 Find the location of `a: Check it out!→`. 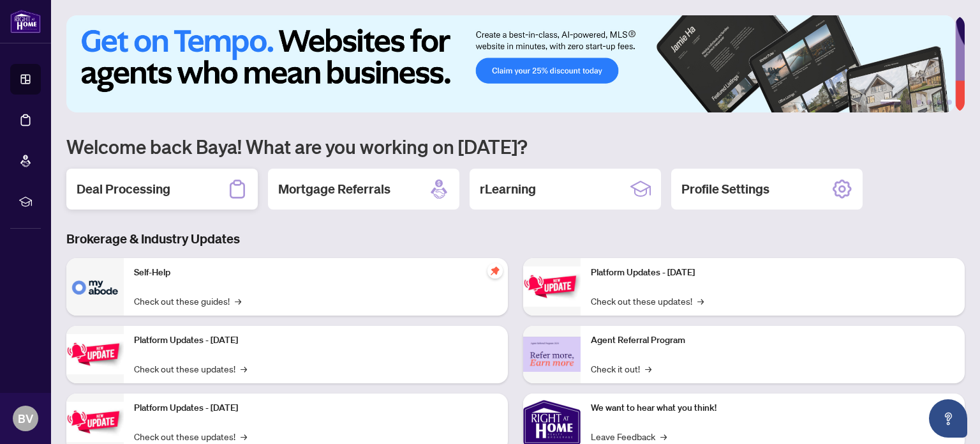

a: Check it out!→ is located at coordinates (621, 369).